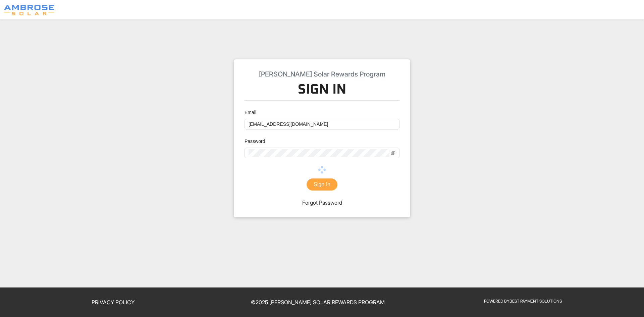  I want to click on label: Email, so click(252, 113).